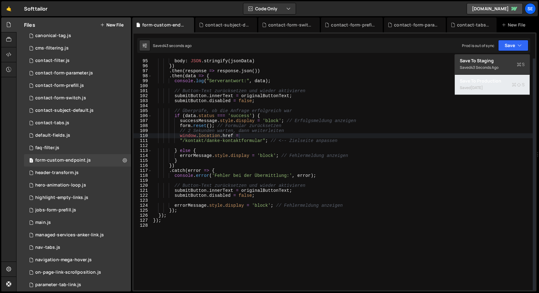  What do you see at coordinates (142, 176) in the screenshot?
I see `div: 118` at bounding box center [142, 176].